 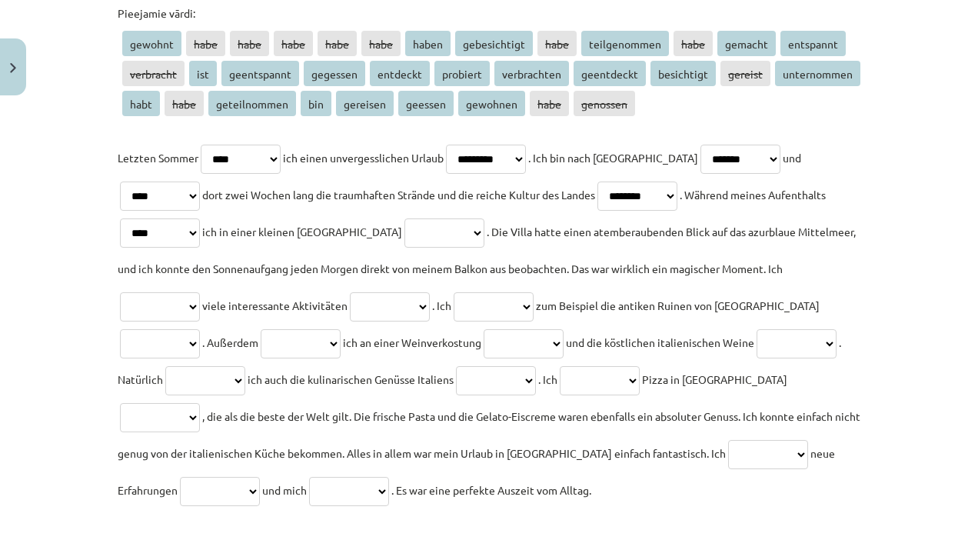 I want to click on span: und die köstlichen italienischen Weine, so click(x=660, y=342).